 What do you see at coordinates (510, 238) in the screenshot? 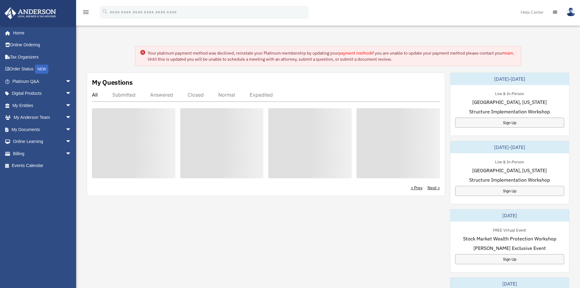
I see `span: Stock Market Wealth Protection Workshop` at bounding box center [510, 238].